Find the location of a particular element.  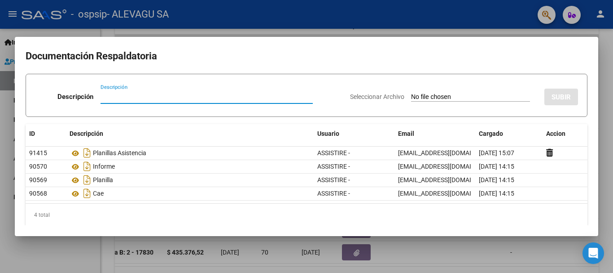

span: Email is located at coordinates (406, 133).